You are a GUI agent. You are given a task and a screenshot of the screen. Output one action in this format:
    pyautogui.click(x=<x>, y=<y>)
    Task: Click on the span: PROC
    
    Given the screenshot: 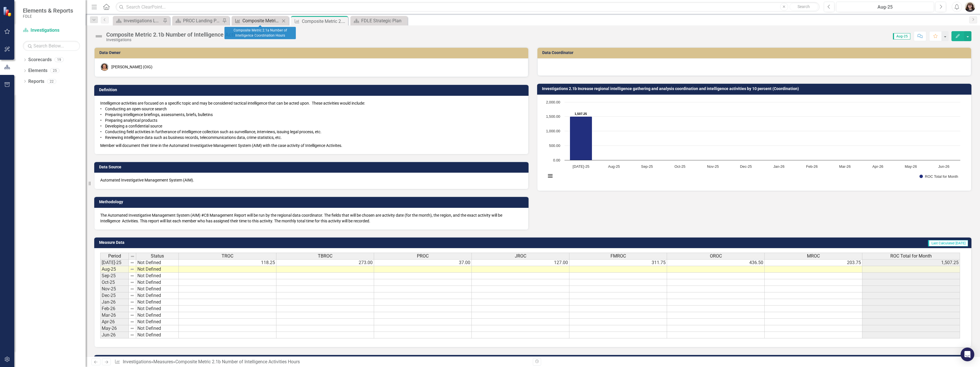 What is the action you would take?
    pyautogui.click(x=423, y=256)
    